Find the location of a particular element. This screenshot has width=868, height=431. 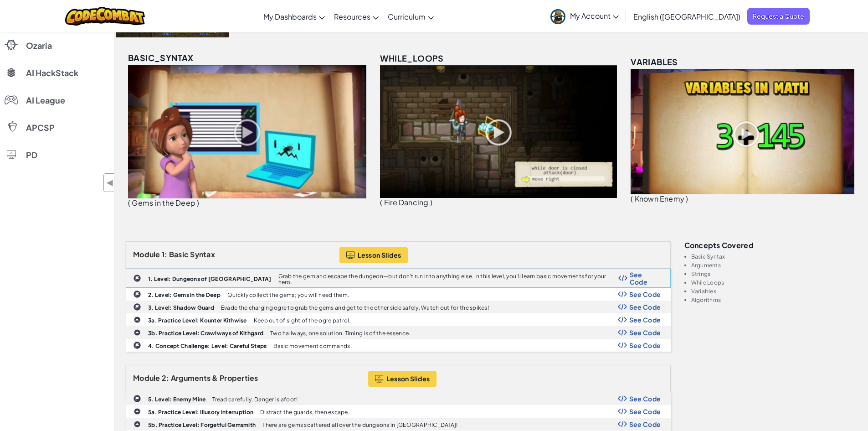

h3: Concepts covered is located at coordinates (771, 245).